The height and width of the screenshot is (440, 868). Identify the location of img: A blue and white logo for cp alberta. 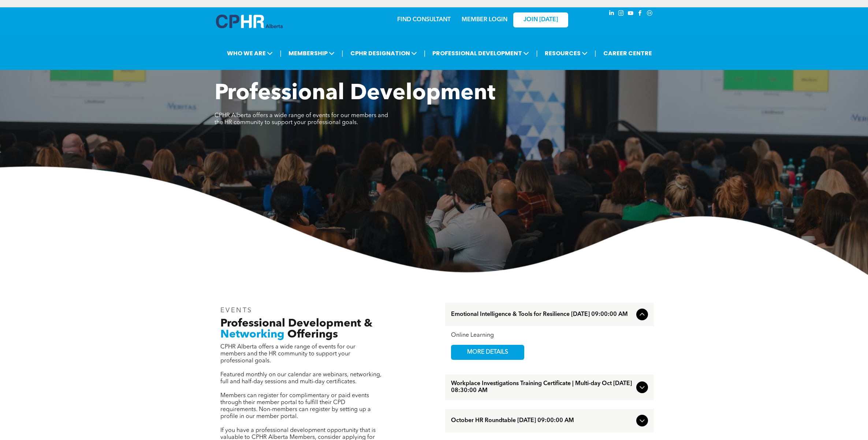
(249, 21).